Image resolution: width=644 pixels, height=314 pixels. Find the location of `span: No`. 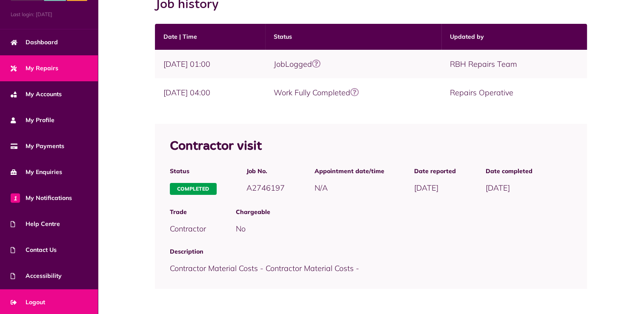

span: No is located at coordinates (241, 229).